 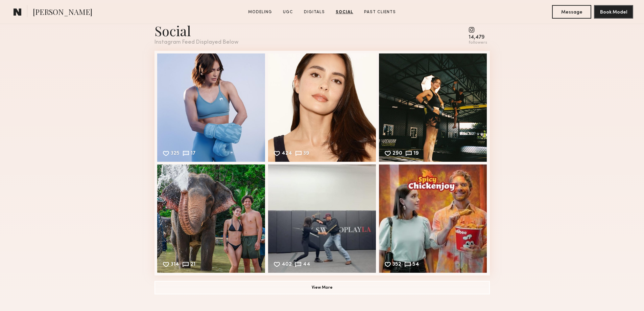 What do you see at coordinates (288, 12) in the screenshot?
I see `a: UGC` at bounding box center [288, 12].